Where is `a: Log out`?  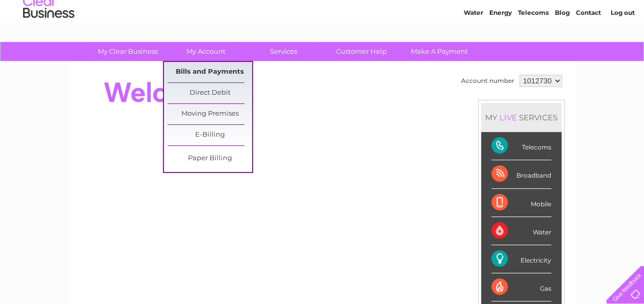 a: Log out is located at coordinates (622, 47).